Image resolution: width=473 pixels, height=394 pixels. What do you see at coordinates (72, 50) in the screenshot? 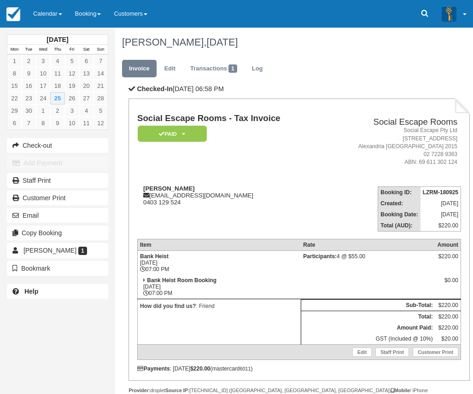
I see `th: Fri` at bounding box center [72, 50].